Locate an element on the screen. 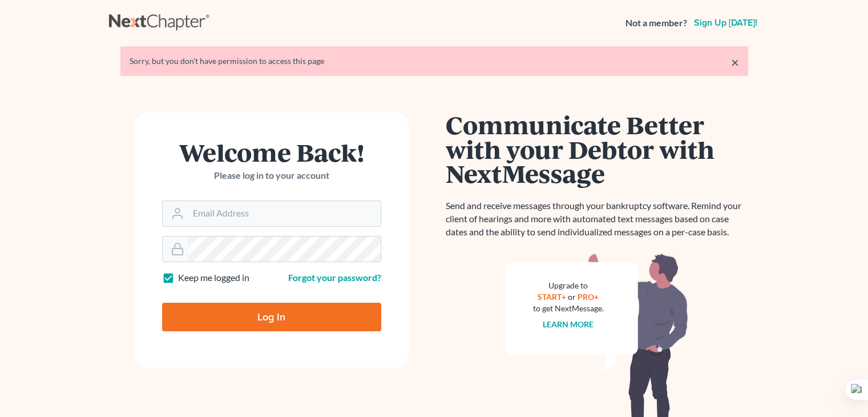 The image size is (868, 417). div: Sorry, but you don't have permission to access this page is located at coordinates (435, 61).